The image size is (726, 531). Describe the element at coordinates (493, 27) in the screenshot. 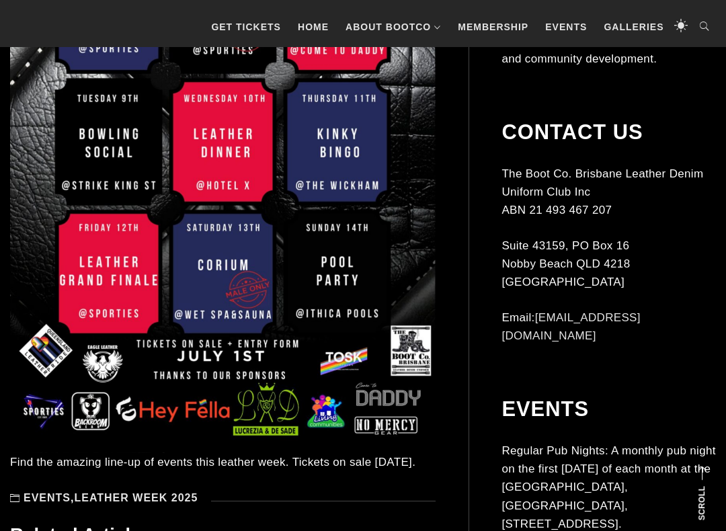

I see `a: Membership` at that location.